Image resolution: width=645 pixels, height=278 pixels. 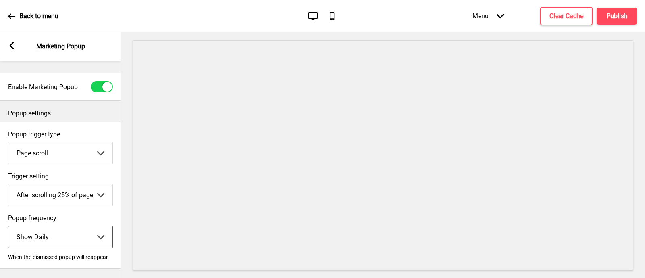 What do you see at coordinates (60, 176) in the screenshot?
I see `label: Trigger setting` at bounding box center [60, 176].